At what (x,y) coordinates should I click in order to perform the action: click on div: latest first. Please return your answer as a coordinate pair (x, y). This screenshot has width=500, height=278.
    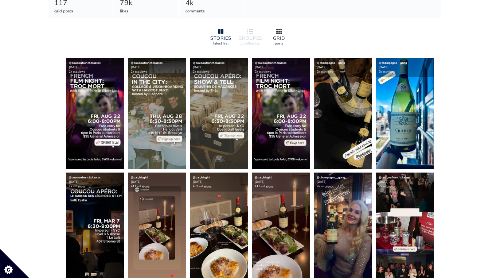
    Looking at the image, I should click on (221, 43).